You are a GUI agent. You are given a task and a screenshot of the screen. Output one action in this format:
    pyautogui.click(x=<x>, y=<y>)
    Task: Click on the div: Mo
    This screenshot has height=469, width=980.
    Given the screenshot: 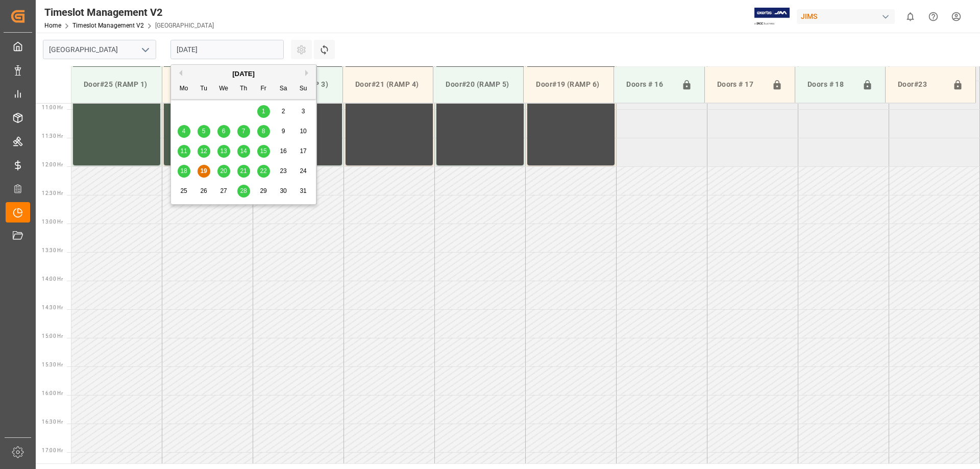 What is the action you would take?
    pyautogui.click(x=184, y=89)
    